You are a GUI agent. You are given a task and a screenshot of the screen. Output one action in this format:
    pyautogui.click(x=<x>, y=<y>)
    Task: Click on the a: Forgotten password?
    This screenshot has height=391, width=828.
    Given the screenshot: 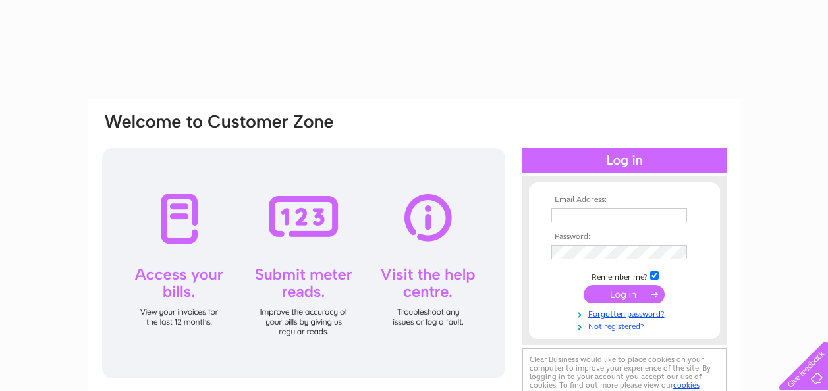 What is the action you would take?
    pyautogui.click(x=625, y=313)
    